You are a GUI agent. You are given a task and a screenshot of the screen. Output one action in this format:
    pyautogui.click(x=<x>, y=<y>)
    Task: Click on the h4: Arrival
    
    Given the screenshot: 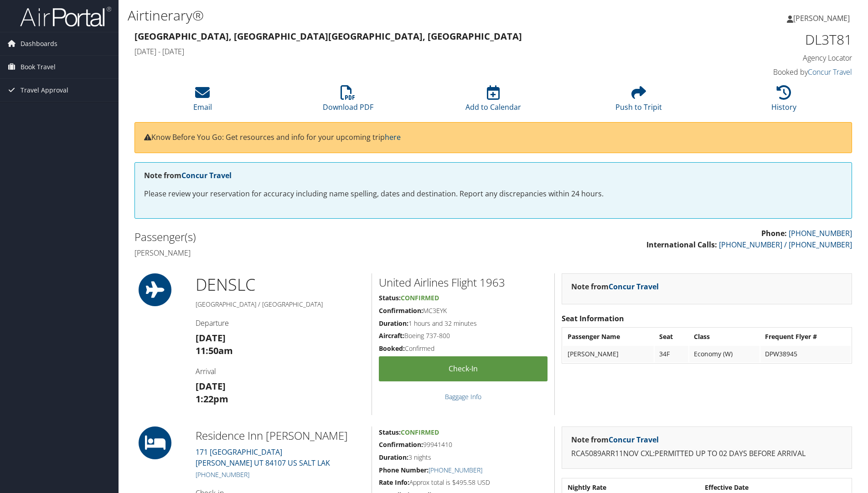 What is the action you would take?
    pyautogui.click(x=280, y=371)
    